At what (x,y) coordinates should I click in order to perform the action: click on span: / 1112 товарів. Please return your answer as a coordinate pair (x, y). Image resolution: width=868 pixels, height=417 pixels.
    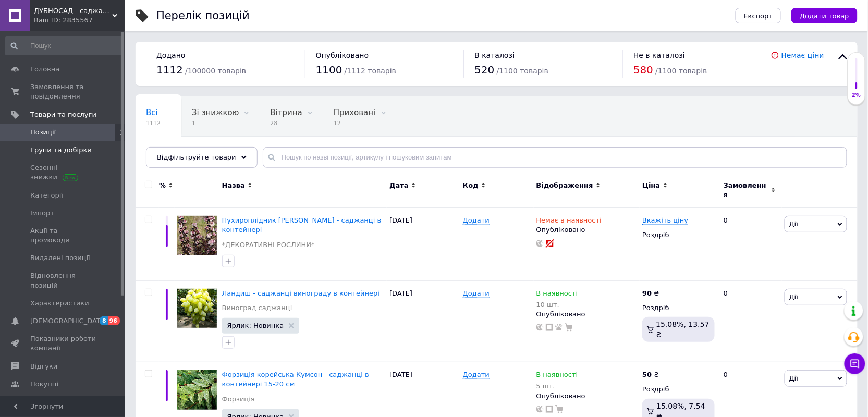
    Looking at the image, I should click on (370, 71).